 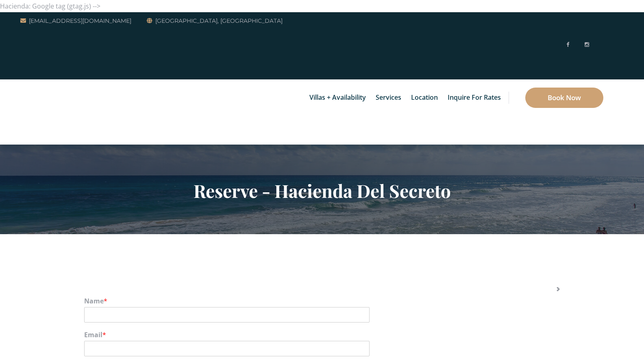 What do you see at coordinates (322, 301) in the screenshot?
I see `label: Name` at bounding box center [322, 301].